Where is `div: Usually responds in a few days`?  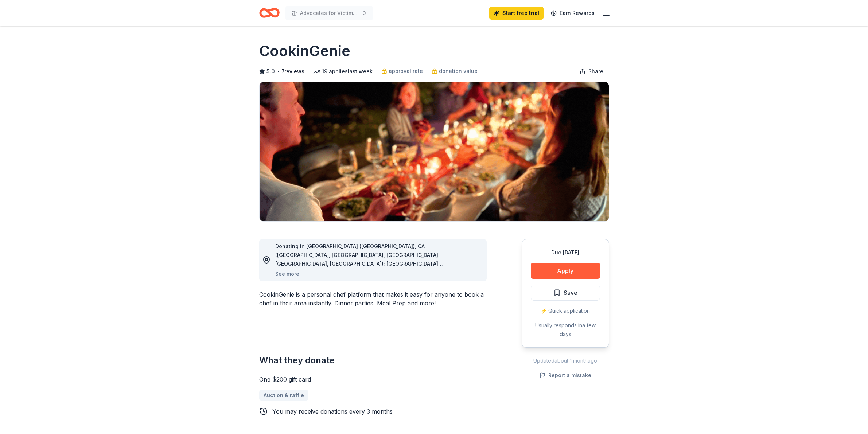
div: Usually responds in a few days is located at coordinates (565, 330).